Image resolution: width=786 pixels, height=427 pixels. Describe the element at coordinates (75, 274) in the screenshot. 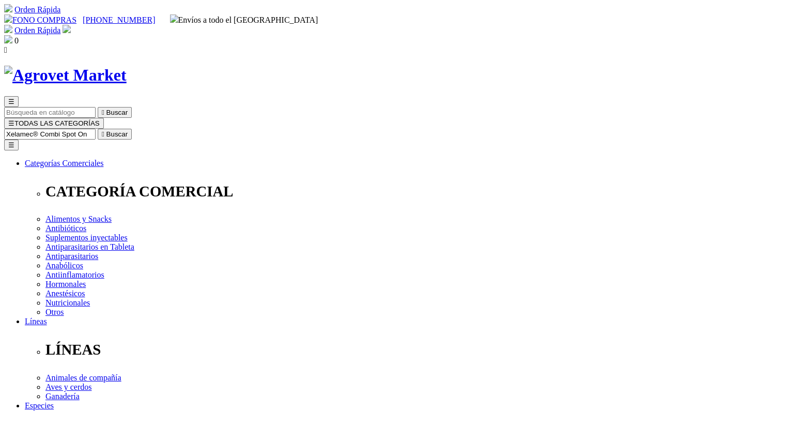

I see `span: Antiinflamatorios` at that location.